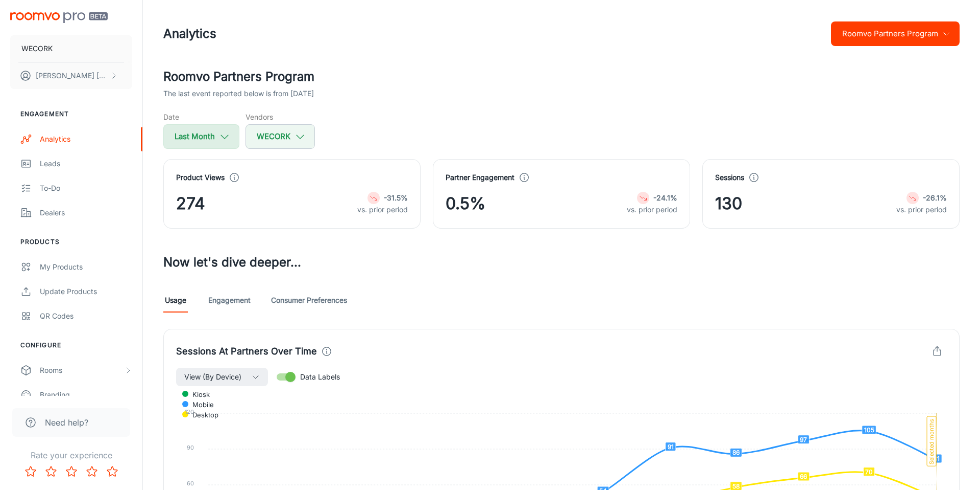 This screenshot has width=980, height=490. I want to click on button: Rate 5 star, so click(112, 472).